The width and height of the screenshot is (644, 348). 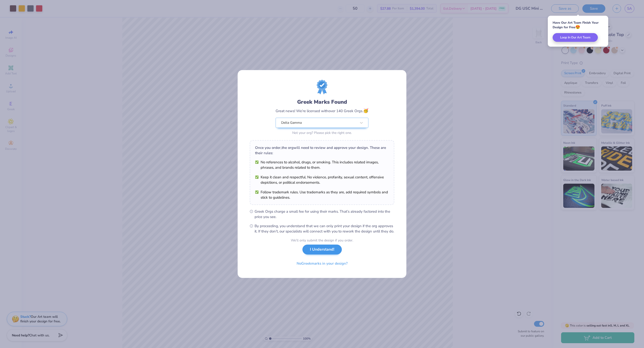 What do you see at coordinates (322, 165) in the screenshot?
I see `li: No references to alcohol, drugs, or smoking. This includes related images, phrases, and brands re...` at bounding box center [322, 165].